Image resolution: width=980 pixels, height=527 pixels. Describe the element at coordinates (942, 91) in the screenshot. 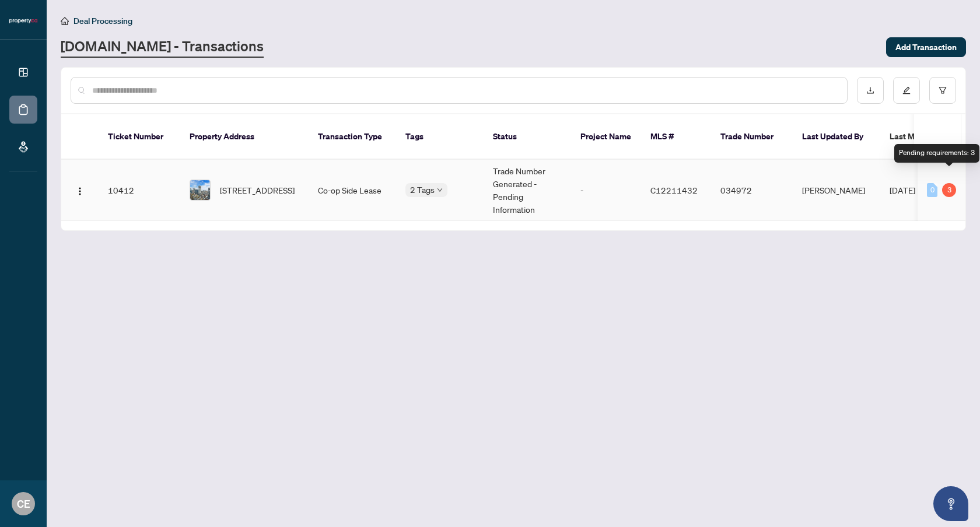

I see `span: filter` at that location.